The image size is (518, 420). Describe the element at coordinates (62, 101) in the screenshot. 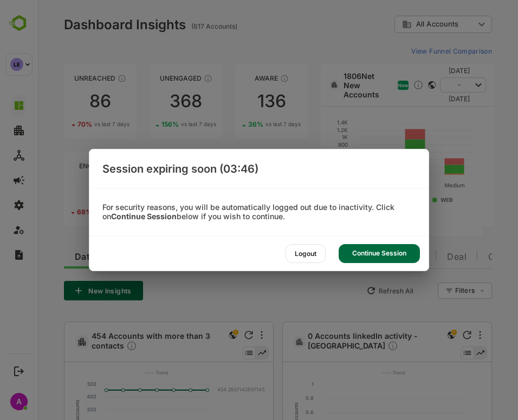

I see `a: UnreachedThese accounts have not been engaged with for a defined time period8670%vs last 7 days` at that location.